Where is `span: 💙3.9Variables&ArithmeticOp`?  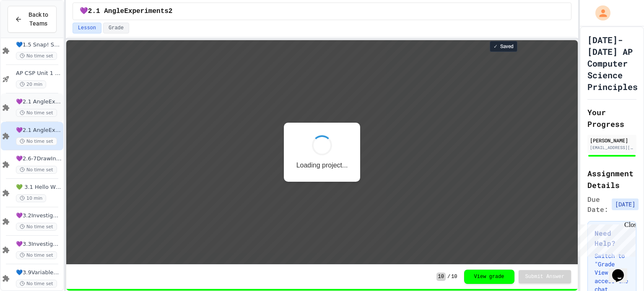 span: 💙3.9Variables&ArithmeticOp is located at coordinates (39, 272).